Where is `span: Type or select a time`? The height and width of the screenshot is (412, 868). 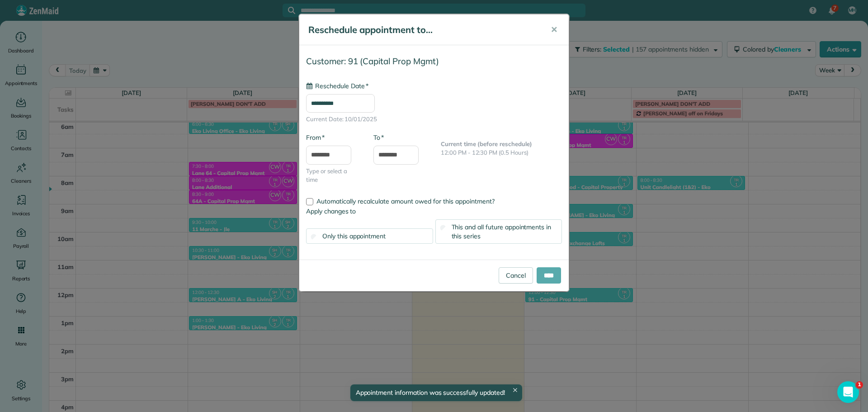 span: Type or select a time is located at coordinates (333, 175).